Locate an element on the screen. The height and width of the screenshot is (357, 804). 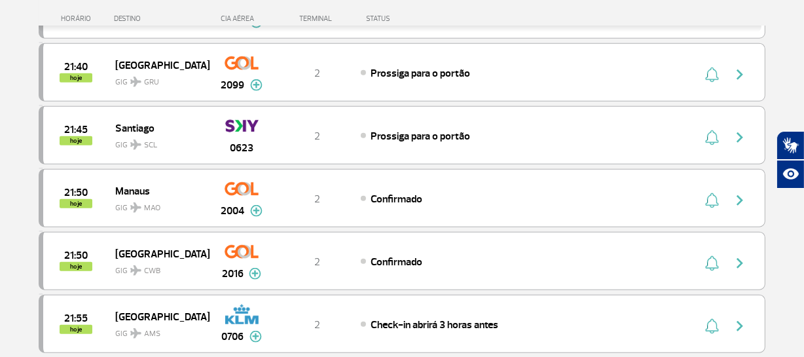
span: Santiago is located at coordinates (157, 128).